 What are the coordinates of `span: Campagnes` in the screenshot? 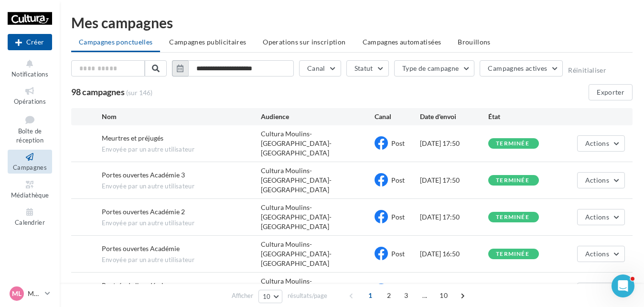 It's located at (29, 167).